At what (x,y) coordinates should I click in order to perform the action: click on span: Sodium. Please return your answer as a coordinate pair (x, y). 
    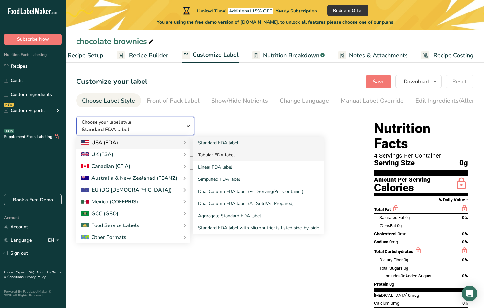
    Looking at the image, I should click on (381, 241).